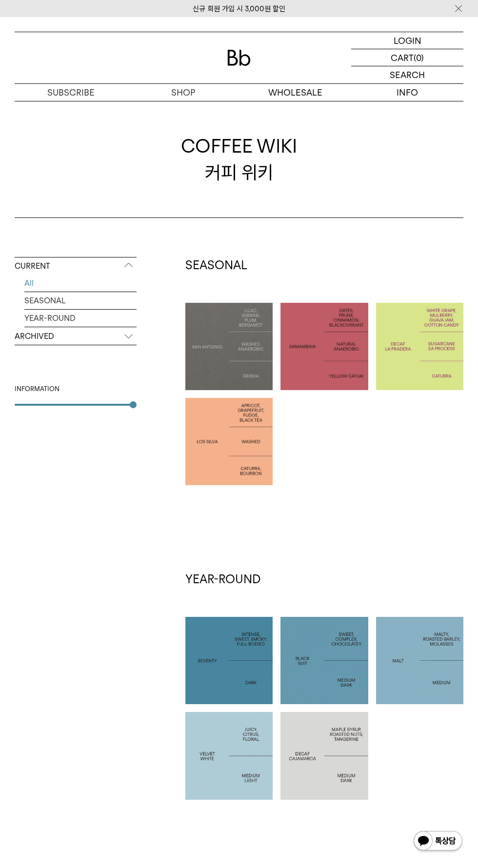 The height and width of the screenshot is (868, 478). Describe the element at coordinates (324, 346) in the screenshot. I see `a: 브라질 사맘바이아BRAZIL SAMAMBAIA` at that location.